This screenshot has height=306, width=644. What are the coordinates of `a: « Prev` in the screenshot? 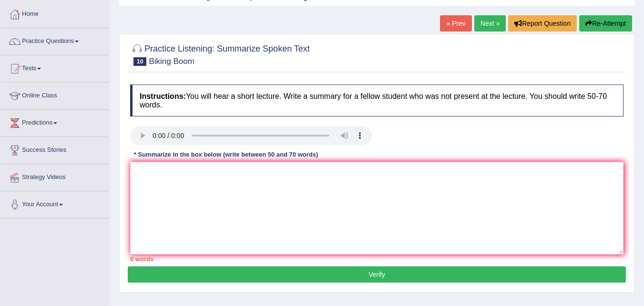 It's located at (456, 23).